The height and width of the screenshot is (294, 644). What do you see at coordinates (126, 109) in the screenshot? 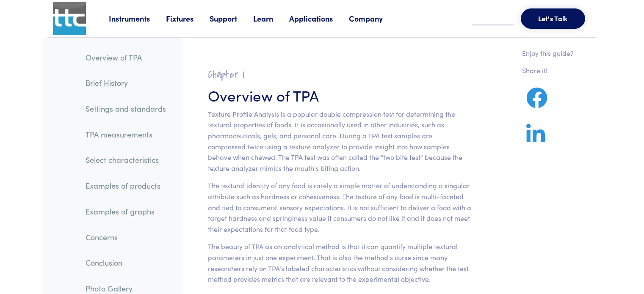
I see `a: Settings and standards` at bounding box center [126, 109].